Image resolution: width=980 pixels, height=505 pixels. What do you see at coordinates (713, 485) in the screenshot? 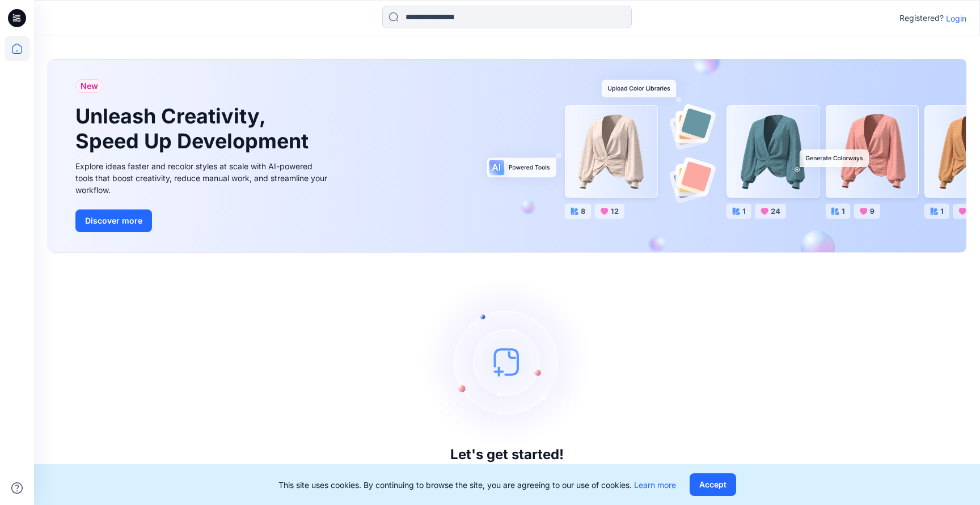
I see `button: Accept` at bounding box center [713, 485].